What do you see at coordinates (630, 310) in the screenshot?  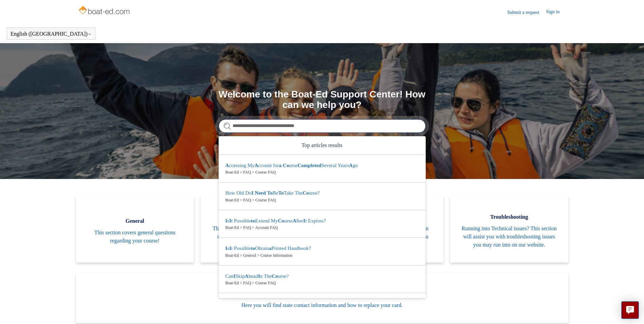 I see `div: Live chat` at bounding box center [630, 310].